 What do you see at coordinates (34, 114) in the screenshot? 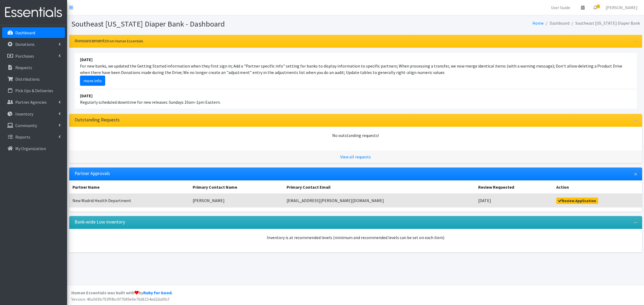
I see `a: Inventory` at bounding box center [34, 114].